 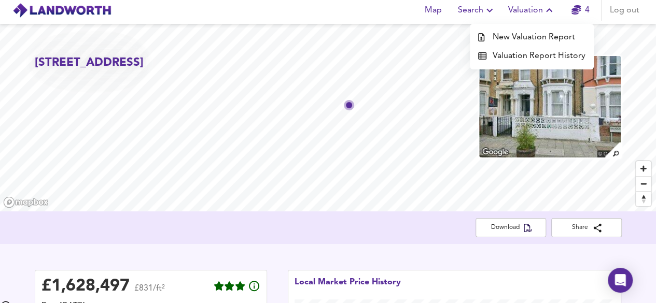 I want to click on span: Search, so click(x=477, y=10).